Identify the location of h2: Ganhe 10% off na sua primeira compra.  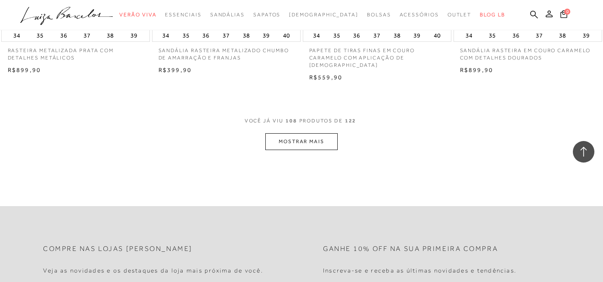
(411, 249).